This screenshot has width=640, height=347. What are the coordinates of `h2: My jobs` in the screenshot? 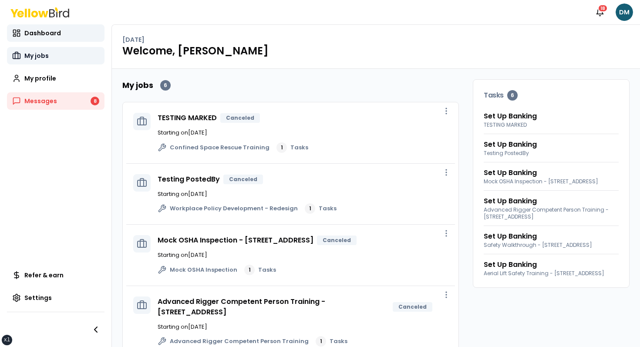 It's located at (138, 85).